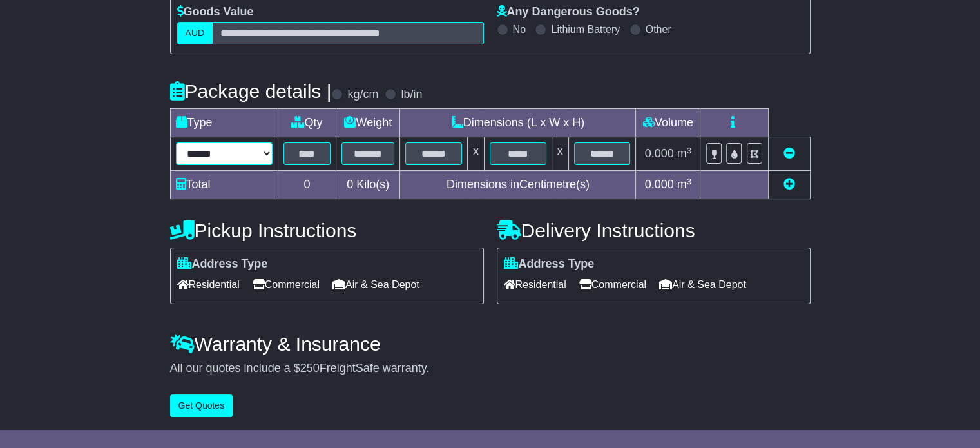 This screenshot has height=448, width=980. What do you see at coordinates (202, 406) in the screenshot?
I see `button: Get Quotes` at bounding box center [202, 406].